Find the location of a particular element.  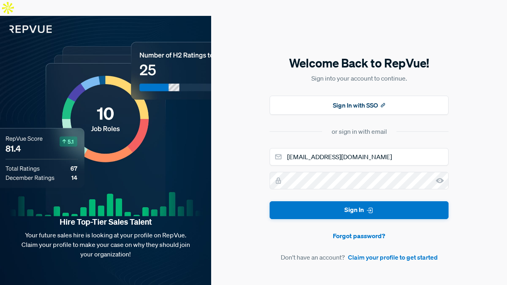

a: Claim your profile to get started is located at coordinates (393, 258).